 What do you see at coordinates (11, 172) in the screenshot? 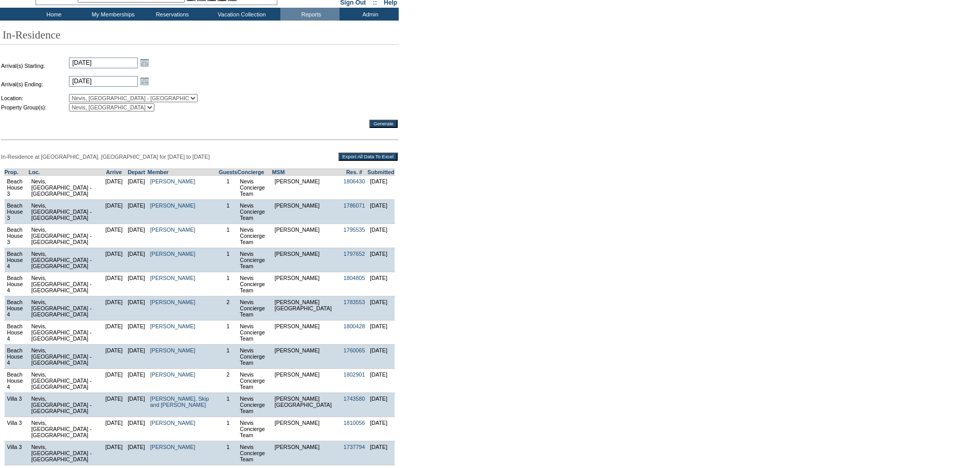
I see `a: Prop.` at bounding box center [11, 172].